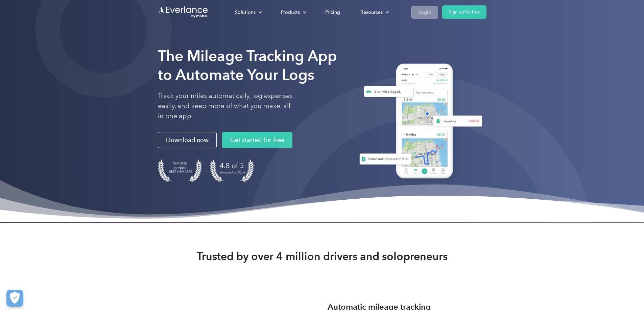 The width and height of the screenshot is (644, 310). I want to click on a: Sign up for free, so click(464, 12).